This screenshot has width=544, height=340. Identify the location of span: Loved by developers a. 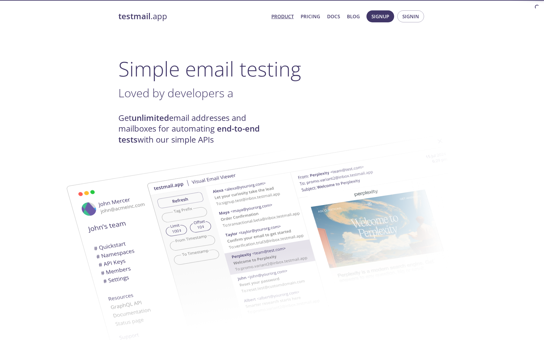
(176, 93).